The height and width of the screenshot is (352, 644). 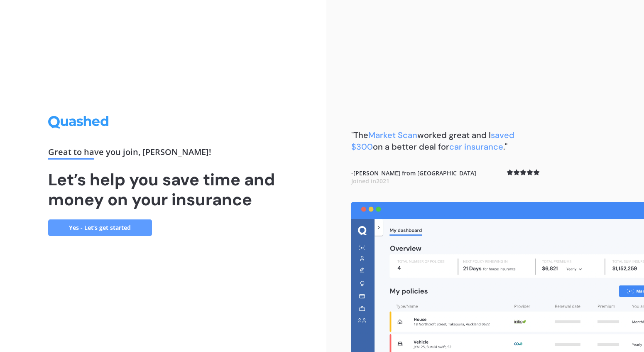 What do you see at coordinates (433, 141) in the screenshot?
I see `span: saved $300` at bounding box center [433, 141].